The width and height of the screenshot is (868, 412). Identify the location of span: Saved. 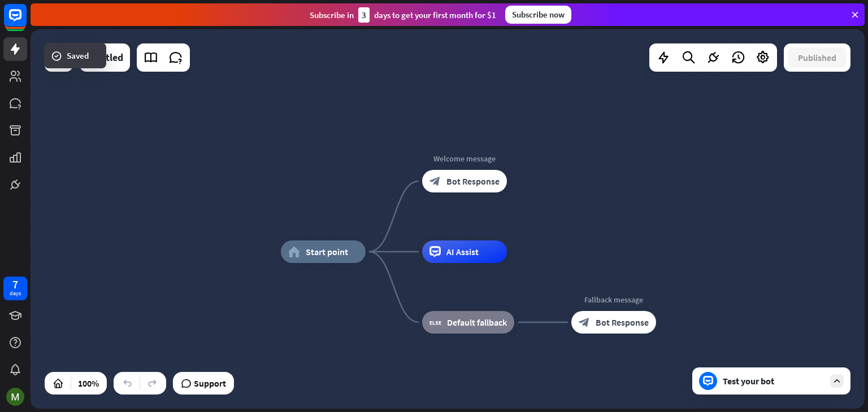
(77, 55).